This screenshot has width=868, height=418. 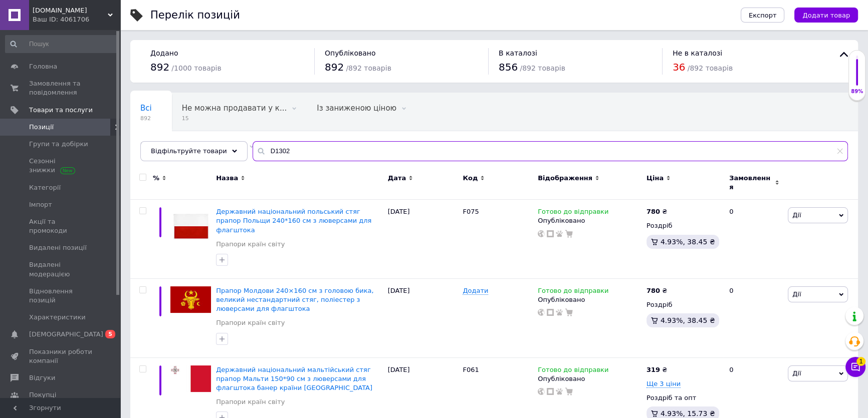 I want to click on div: 89%, so click(x=857, y=91).